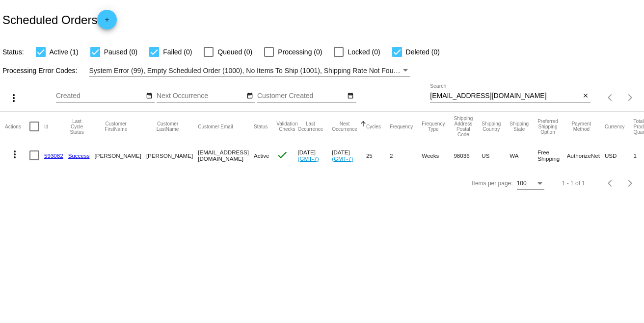  I want to click on input: Search, so click(505, 96).